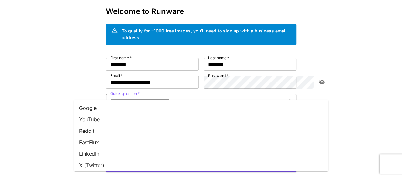 The width and height of the screenshot is (402, 178). I want to click on button: toggle password visibility, so click(322, 82).